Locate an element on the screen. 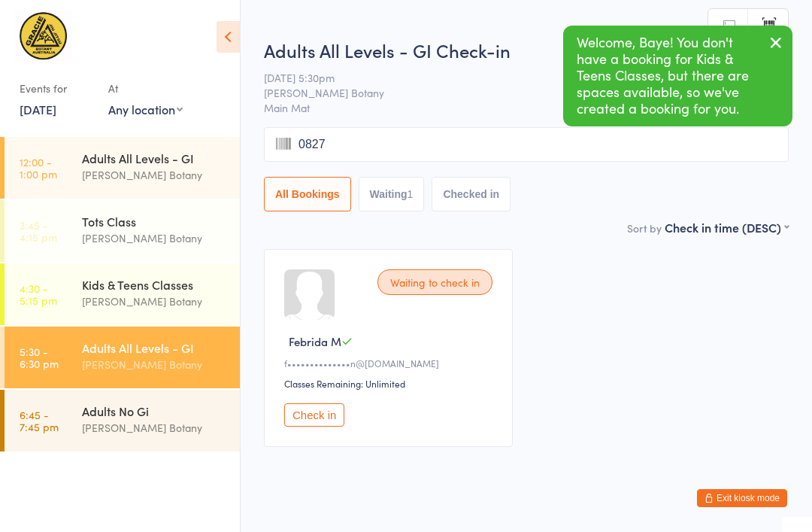  span: Main Mat is located at coordinates (526, 107).